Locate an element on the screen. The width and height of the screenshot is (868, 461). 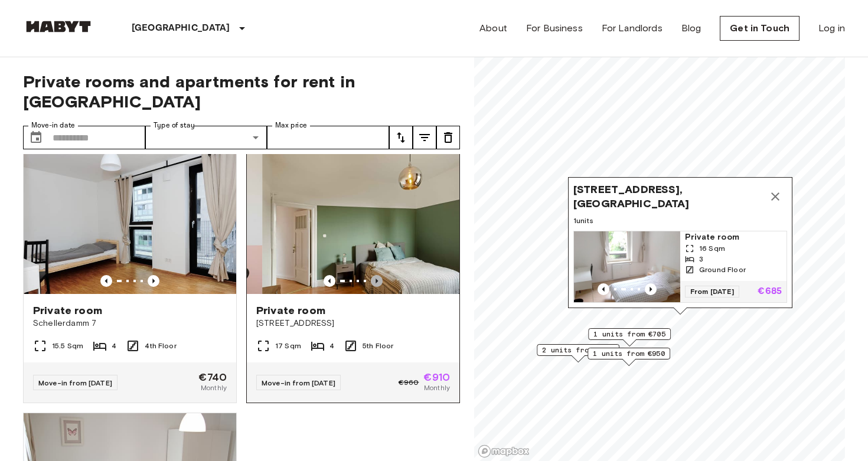
span: 17 Sqm is located at coordinates (288, 346).